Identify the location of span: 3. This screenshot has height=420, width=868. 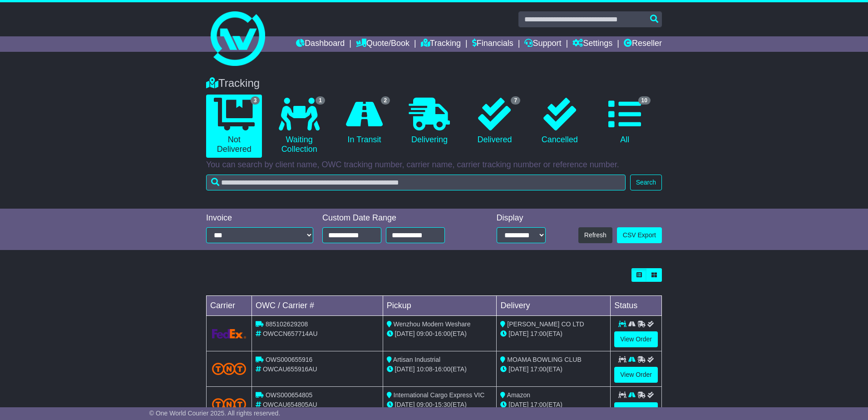
(255, 100).